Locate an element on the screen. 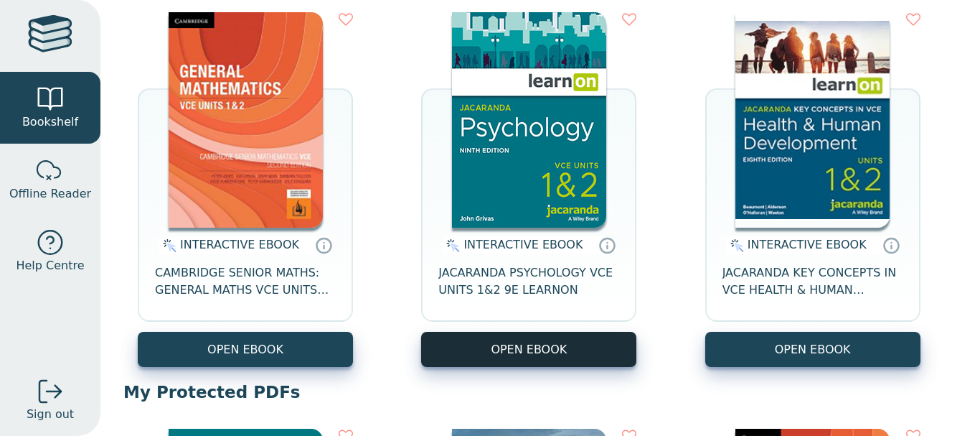  img: 5dbb8fc4-eac2-4bdb-8cd5-a7394438c953.jpg is located at coordinates (529, 120).